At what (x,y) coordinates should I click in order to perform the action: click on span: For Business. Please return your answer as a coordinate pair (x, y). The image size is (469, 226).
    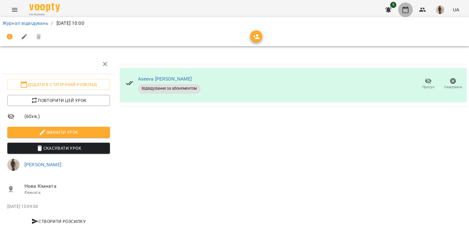
    Looking at the image, I should click on (45, 14).